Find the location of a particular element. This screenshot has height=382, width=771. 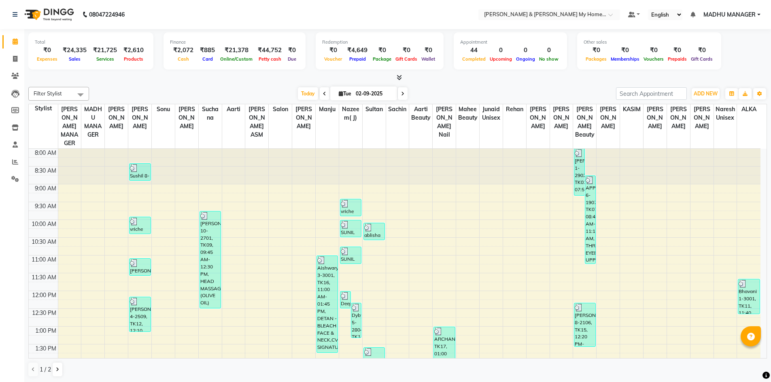

span: Rehan is located at coordinates (514, 109).